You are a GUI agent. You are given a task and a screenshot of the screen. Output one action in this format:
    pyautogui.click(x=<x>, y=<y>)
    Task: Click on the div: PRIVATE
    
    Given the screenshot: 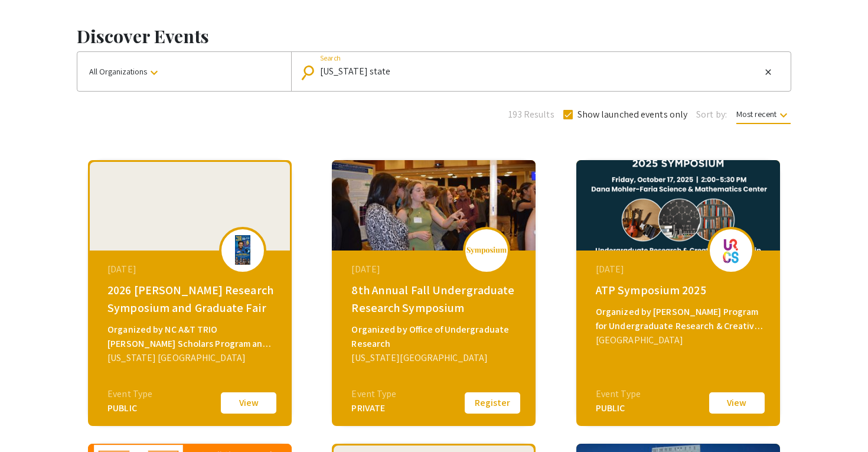 What is the action you would take?
    pyautogui.click(x=374, y=408)
    